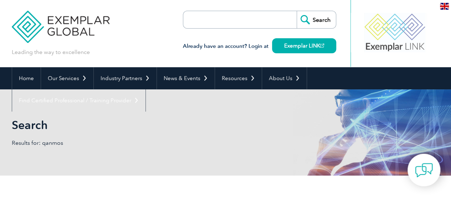 The width and height of the screenshot is (451, 197). Describe the element at coordinates (260, 46) in the screenshot. I see `h3: Already have an account? Login at` at that location.